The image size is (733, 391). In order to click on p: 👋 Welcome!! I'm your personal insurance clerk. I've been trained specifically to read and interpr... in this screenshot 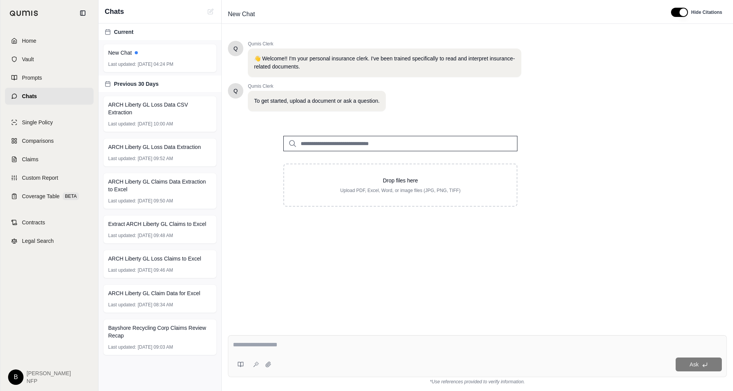, I will do `click(385, 63)`.